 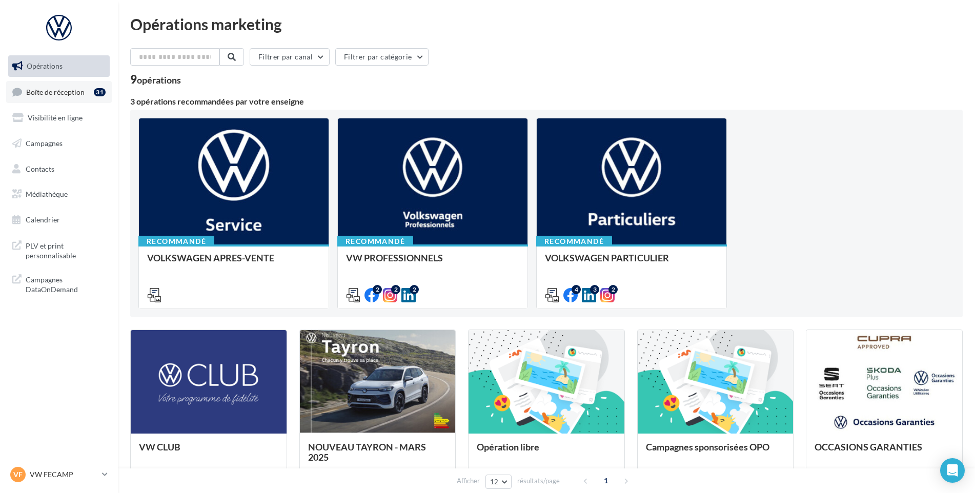 What do you see at coordinates (44, 143) in the screenshot?
I see `span: Campagnes` at bounding box center [44, 143].